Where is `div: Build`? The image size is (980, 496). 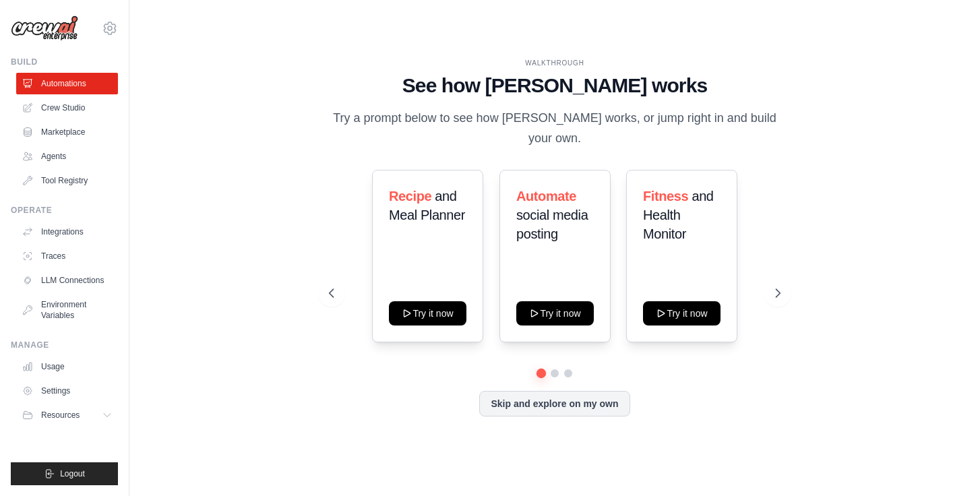 div: Build is located at coordinates (64, 62).